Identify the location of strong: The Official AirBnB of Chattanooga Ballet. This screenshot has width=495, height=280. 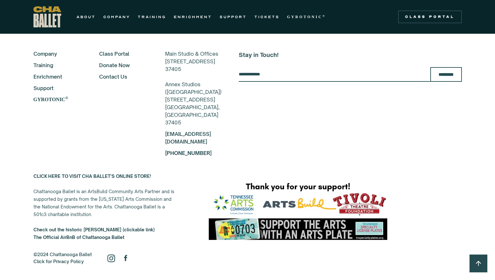
(79, 237).